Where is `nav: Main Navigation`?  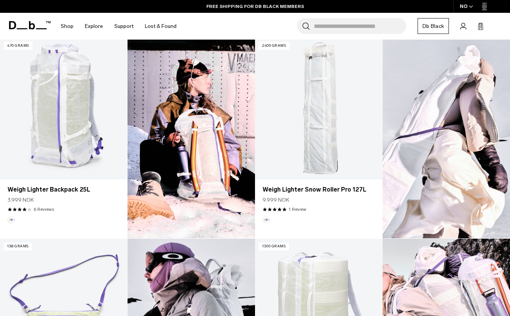 nav: Main Navigation is located at coordinates (118, 26).